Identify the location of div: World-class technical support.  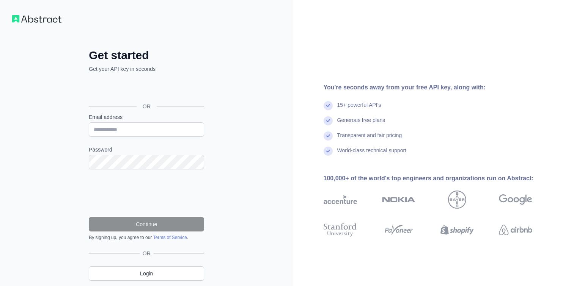
(372, 154).